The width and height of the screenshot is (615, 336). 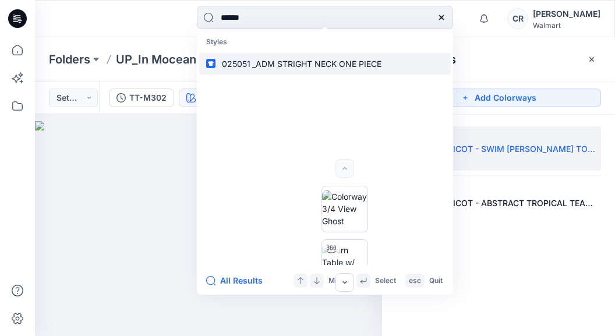 What do you see at coordinates (173, 59) in the screenshot?
I see `p: UP_In Mocean D34 Time & Tru Swim` at bounding box center [173, 59].